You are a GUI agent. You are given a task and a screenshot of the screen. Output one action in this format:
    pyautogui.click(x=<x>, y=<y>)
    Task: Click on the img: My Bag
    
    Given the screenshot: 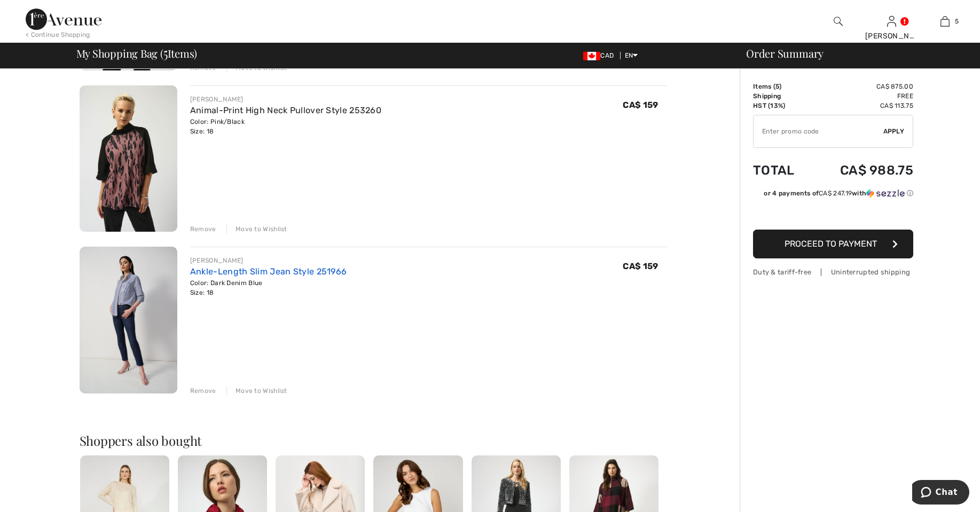 What is the action you would take?
    pyautogui.click(x=944, y=21)
    